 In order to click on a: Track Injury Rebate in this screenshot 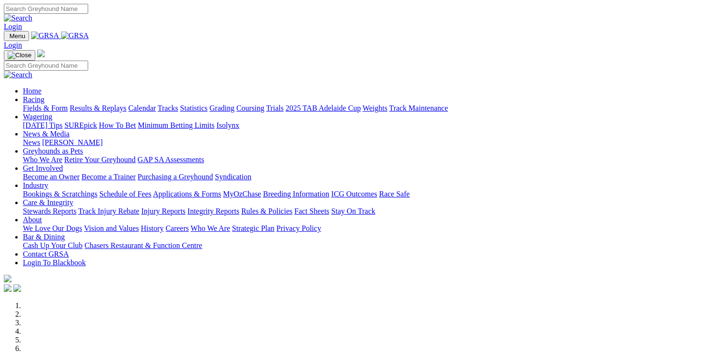, I will do `click(109, 211)`.